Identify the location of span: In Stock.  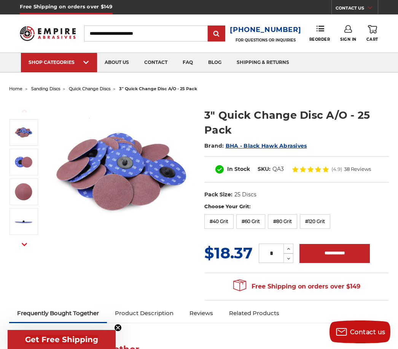
(239, 169).